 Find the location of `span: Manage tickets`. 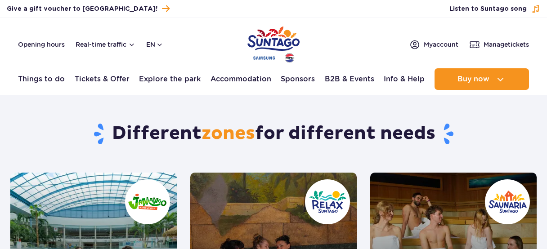

span: Manage tickets is located at coordinates (506, 45).